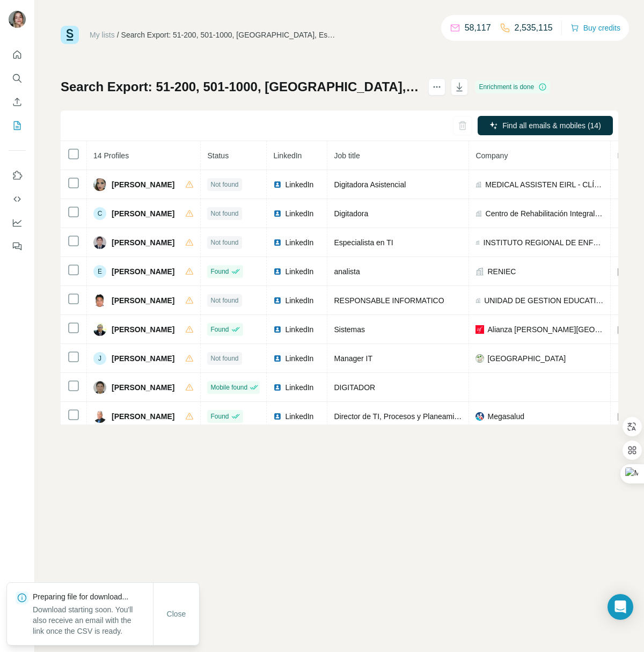  Describe the element at coordinates (353, 358) in the screenshot. I see `span: Manager IT` at that location.